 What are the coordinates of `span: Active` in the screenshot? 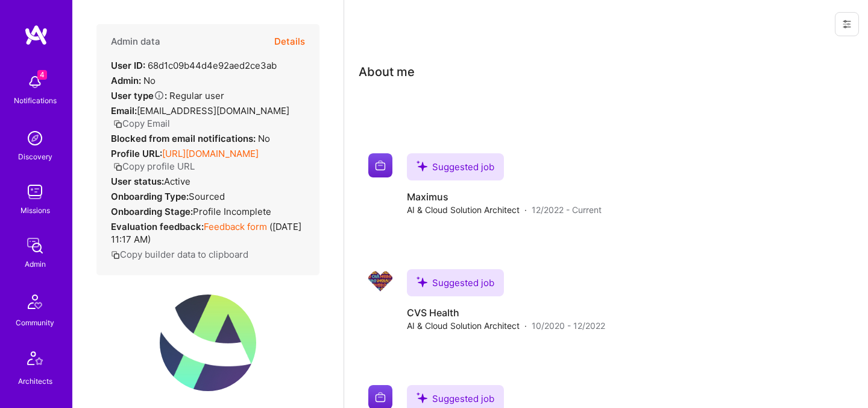 It's located at (177, 181).